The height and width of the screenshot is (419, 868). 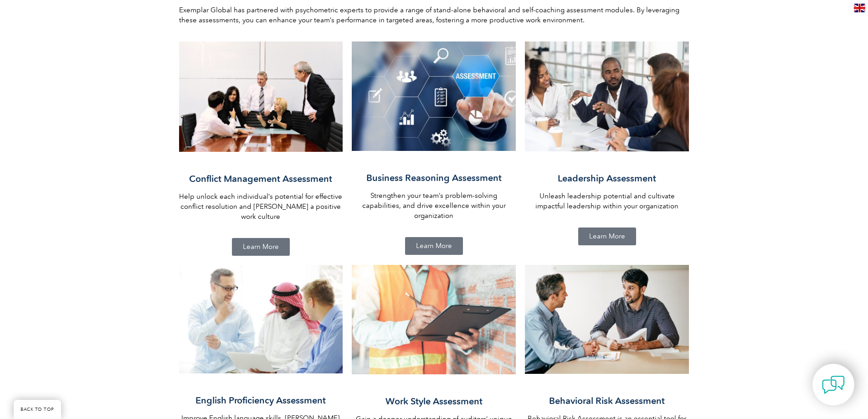 I want to click on h3: English Proficiency Assessment, so click(x=261, y=400).